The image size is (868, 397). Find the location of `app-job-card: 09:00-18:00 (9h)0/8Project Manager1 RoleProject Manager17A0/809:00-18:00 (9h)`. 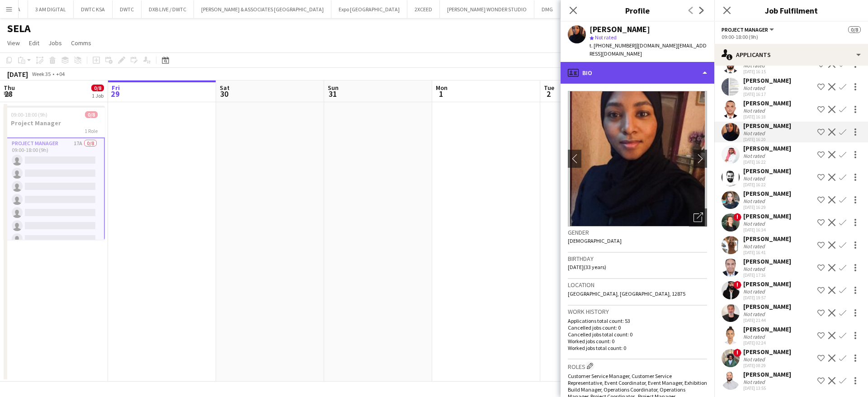

app-job-card: 09:00-18:00 (9h)0/8Project Manager1 RoleProject Manager17A0/809:00-18:00 (9h) is located at coordinates (55, 173).